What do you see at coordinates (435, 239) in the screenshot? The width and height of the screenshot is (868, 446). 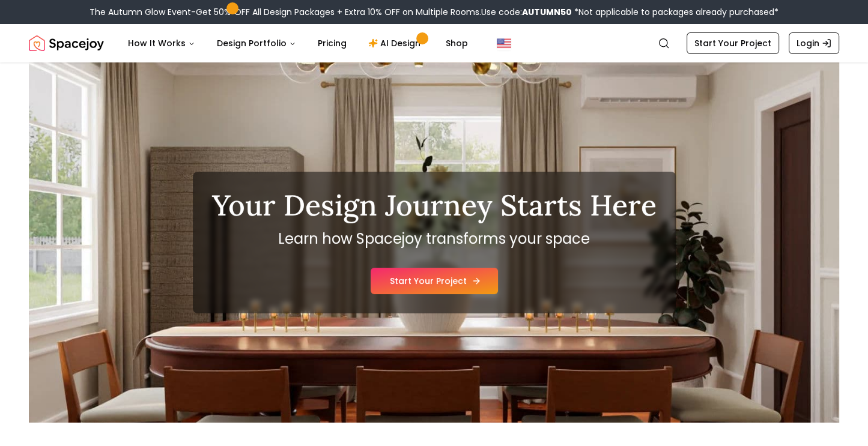 I see `p: Learn how Spacejoy transforms your space` at bounding box center [435, 239].